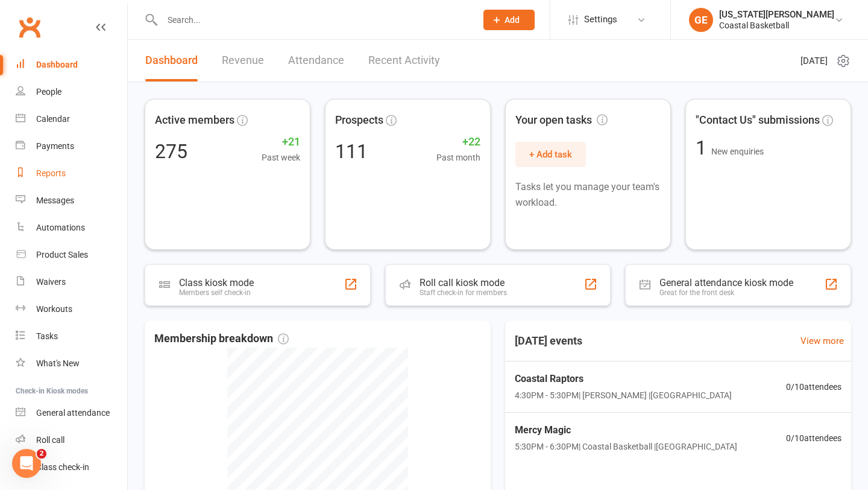 This screenshot has height=490, width=868. I want to click on span: Add, so click(512, 20).